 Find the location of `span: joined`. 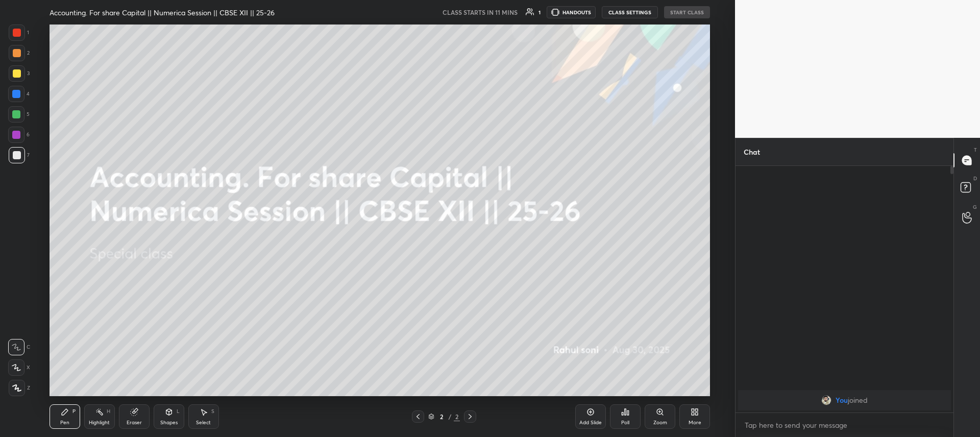

span: joined is located at coordinates (857, 401).